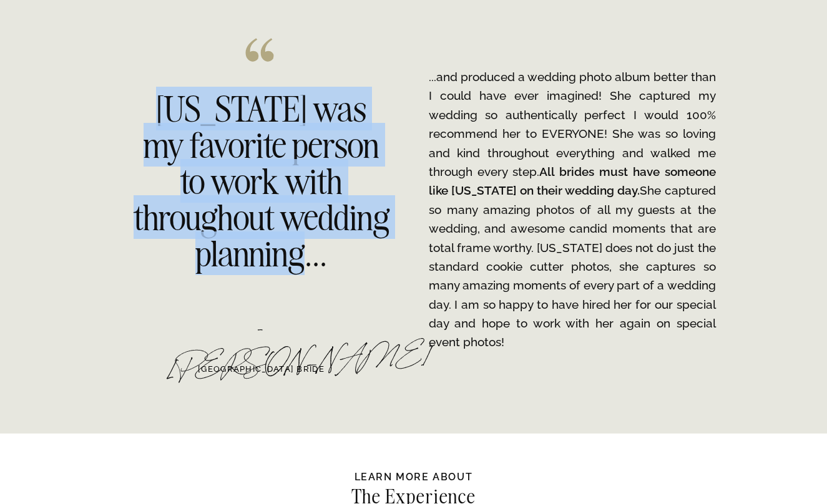  Describe the element at coordinates (572, 210) in the screenshot. I see `p: ...and produced a wedding photo album better than I could have ever imagined! She captured my wed...` at that location.